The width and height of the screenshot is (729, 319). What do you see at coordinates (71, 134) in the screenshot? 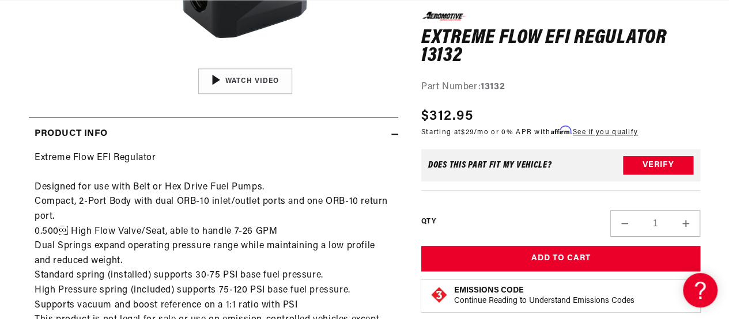
I see `h2: Product Info` at bounding box center [71, 134].